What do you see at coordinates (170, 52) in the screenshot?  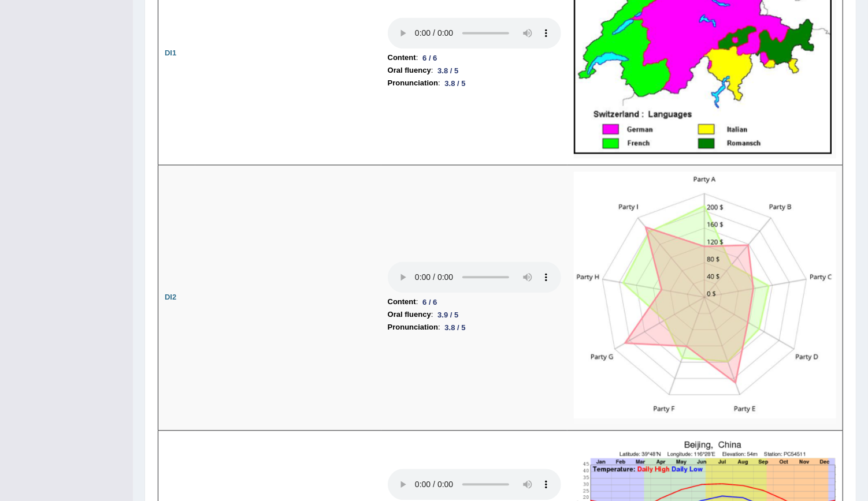 I see `b: DI1` at bounding box center [170, 52].